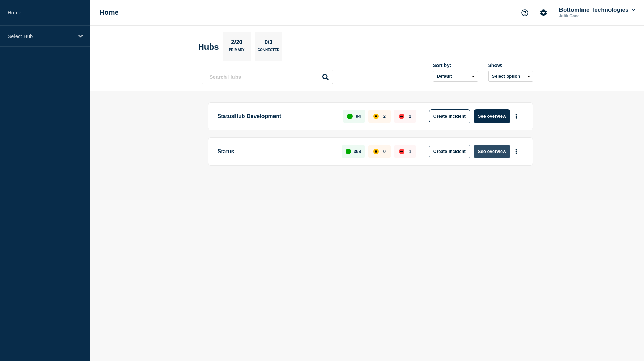  Describe the element at coordinates (511, 76) in the screenshot. I see `button: Select option` at that location.